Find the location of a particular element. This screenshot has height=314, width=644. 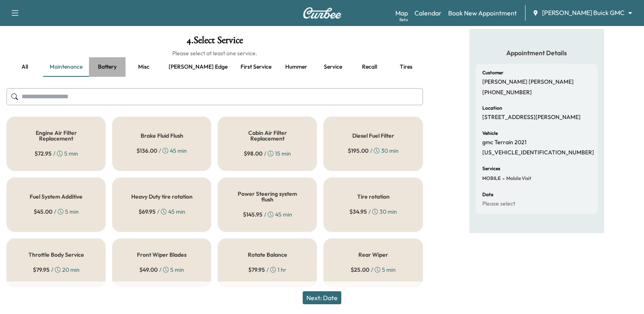

h5: Throttle Body Service is located at coordinates (56, 255).